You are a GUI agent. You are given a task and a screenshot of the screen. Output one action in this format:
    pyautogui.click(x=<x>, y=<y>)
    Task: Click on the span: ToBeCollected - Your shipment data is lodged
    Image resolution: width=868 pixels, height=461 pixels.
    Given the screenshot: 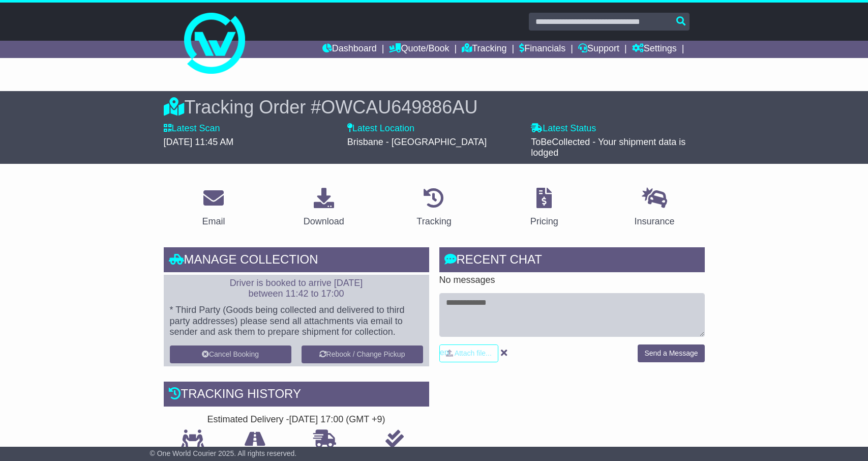 What is the action you would take?
    pyautogui.click(x=608, y=147)
    